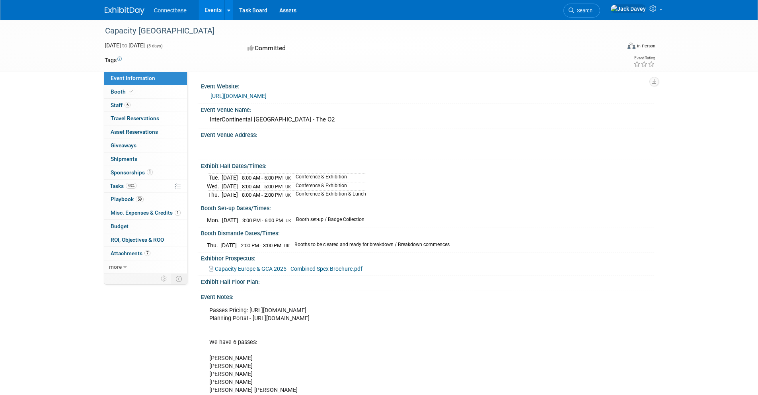  Describe the element at coordinates (646, 46) in the screenshot. I see `div: In-Person` at that location.